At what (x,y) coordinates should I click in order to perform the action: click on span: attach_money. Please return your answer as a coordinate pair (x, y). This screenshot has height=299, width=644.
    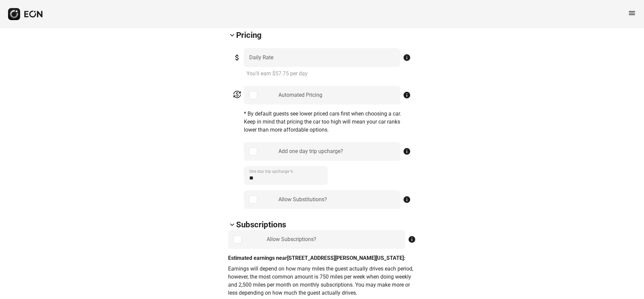
    Looking at the image, I should click on (237, 58).